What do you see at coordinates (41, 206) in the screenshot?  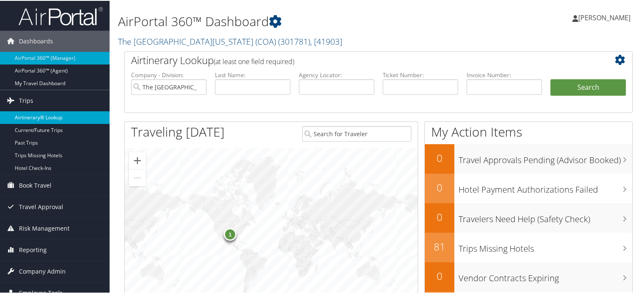 I see `span: Travel Approval` at bounding box center [41, 206].